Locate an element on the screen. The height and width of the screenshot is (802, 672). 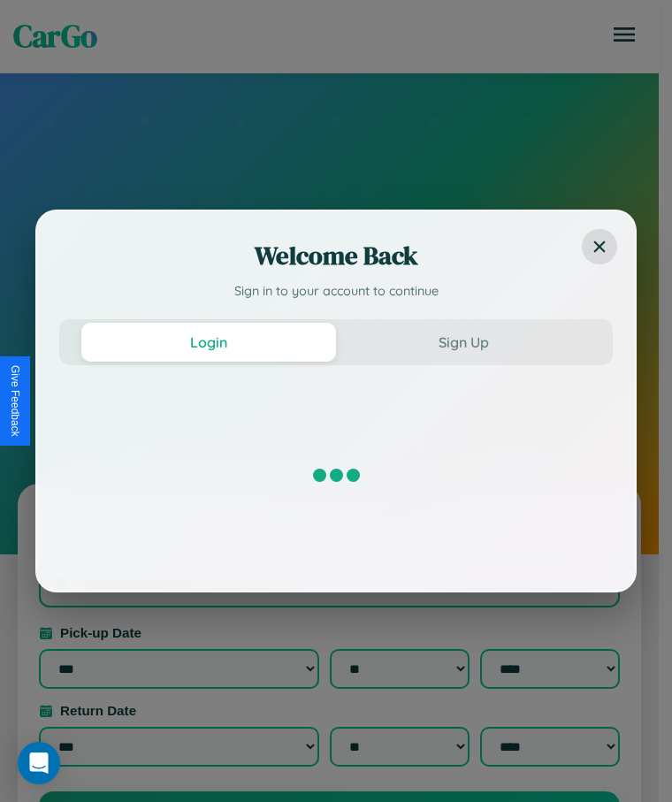
button: Login is located at coordinates (208, 342).